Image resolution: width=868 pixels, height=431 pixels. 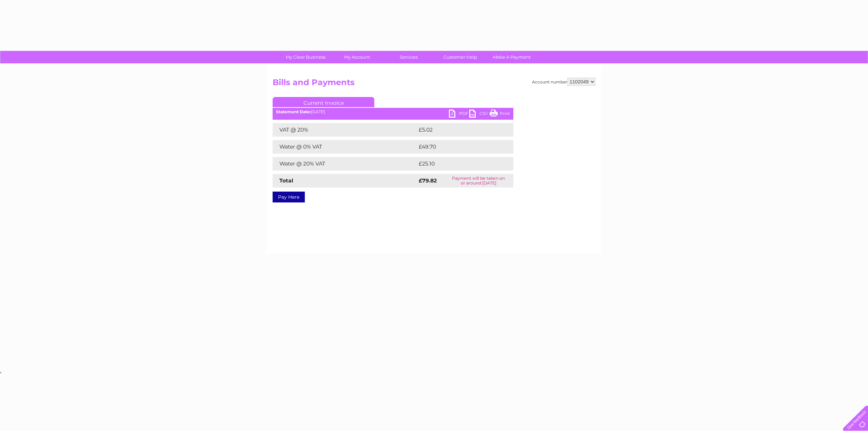 What do you see at coordinates (345, 147) in the screenshot?
I see `td: Water @ 0% VAT` at bounding box center [345, 147].